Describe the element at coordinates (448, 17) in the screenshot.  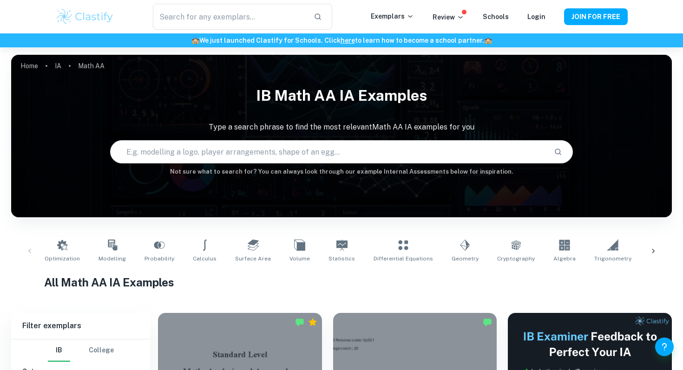
I see `p: Review` at that location.